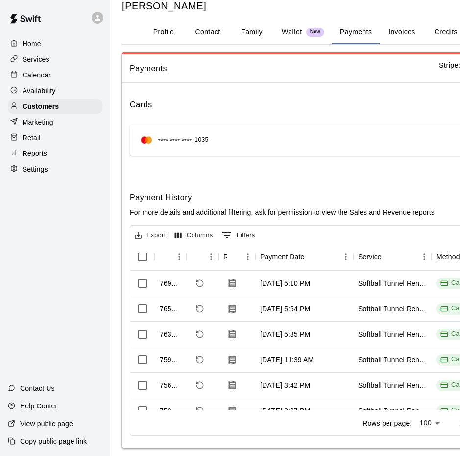  Describe the element at coordinates (239, 235) in the screenshot. I see `button: Show filters` at that location.